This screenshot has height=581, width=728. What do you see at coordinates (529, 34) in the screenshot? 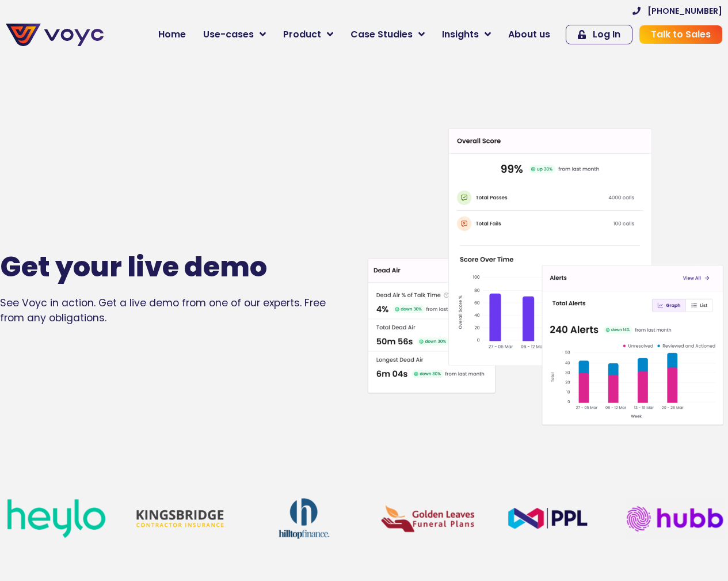
I see `span: About us` at bounding box center [529, 34].